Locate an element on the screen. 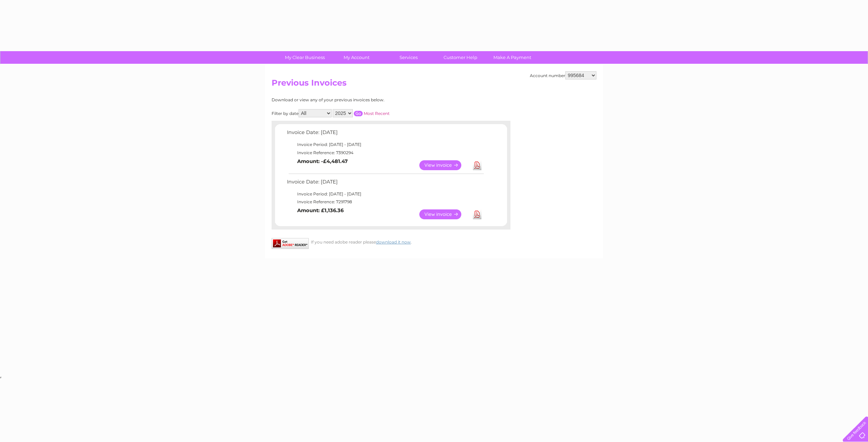  div: Download or view any of your previous invoices below. is located at coordinates (361, 100).